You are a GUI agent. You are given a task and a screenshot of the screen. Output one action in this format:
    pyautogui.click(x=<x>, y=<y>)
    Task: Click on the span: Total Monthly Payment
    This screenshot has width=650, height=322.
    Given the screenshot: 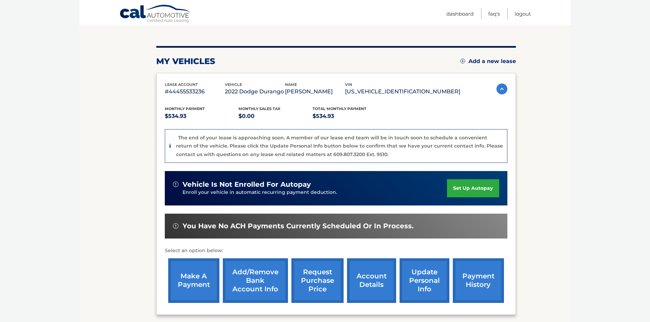 What is the action you would take?
    pyautogui.click(x=339, y=109)
    